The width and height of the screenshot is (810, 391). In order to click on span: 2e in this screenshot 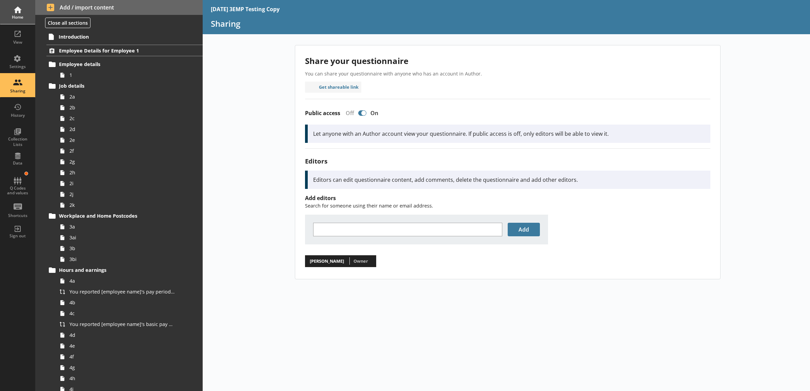, I will do `click(122, 140)`.